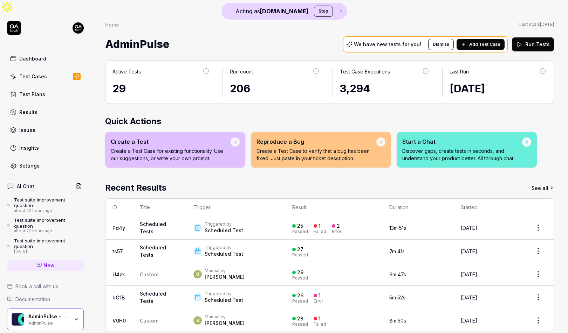  Describe the element at coordinates (536, 25) in the screenshot. I see `span: Last scan:` at that location.